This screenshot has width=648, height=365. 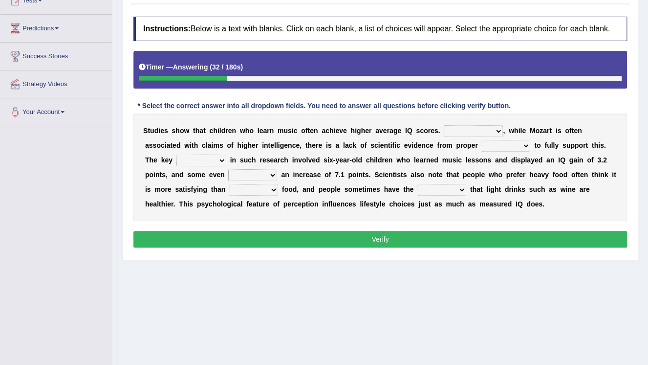 I want to click on b: 32 / 180s, so click(x=226, y=67).